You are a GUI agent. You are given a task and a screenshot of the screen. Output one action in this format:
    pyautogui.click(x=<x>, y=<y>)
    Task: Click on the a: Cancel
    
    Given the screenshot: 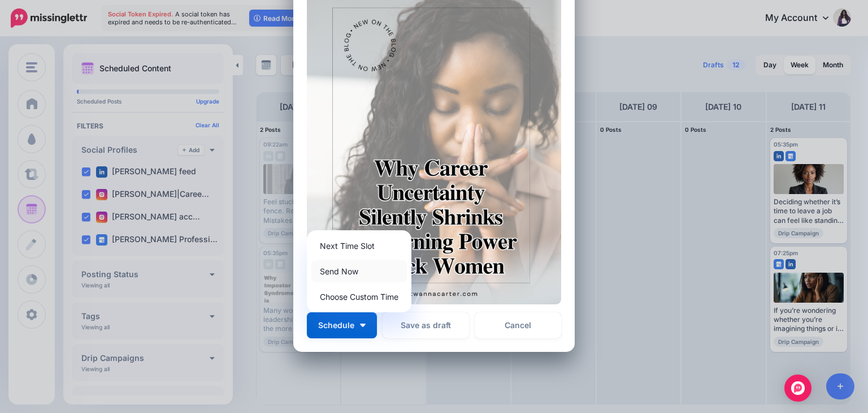 What is the action you would take?
    pyautogui.click(x=518, y=325)
    